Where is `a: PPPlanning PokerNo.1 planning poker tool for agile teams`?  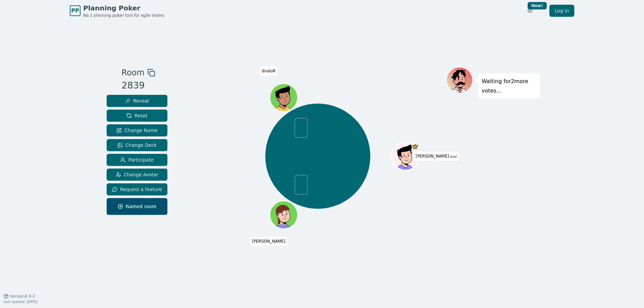 a: PPPlanning PokerNo.1 planning poker tool for agile teams is located at coordinates (117, 11).